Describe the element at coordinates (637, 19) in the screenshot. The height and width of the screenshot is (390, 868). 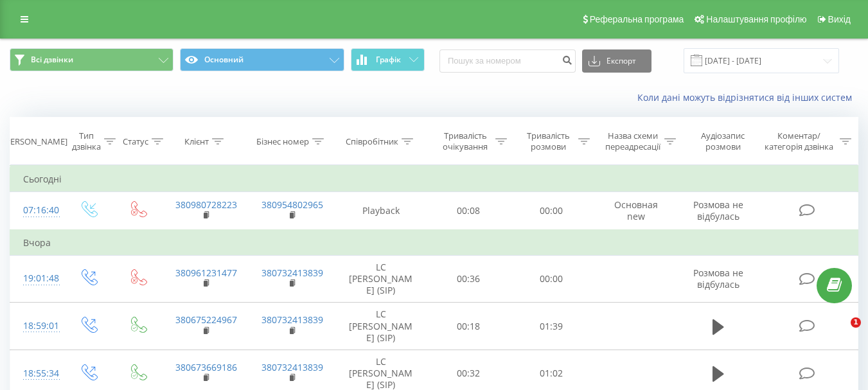
I see `span: Реферальна програма` at that location.